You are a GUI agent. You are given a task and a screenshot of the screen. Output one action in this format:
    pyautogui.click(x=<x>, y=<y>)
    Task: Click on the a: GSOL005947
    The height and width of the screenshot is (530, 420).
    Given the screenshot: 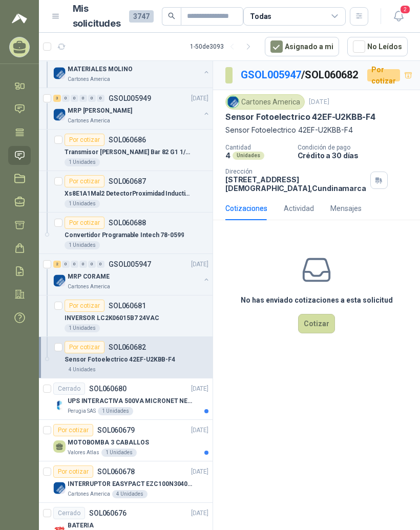 What is the action you would take?
    pyautogui.click(x=271, y=75)
    